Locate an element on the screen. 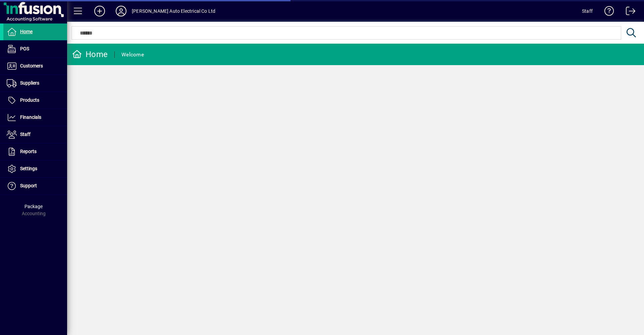  a: Products is located at coordinates (35, 100).